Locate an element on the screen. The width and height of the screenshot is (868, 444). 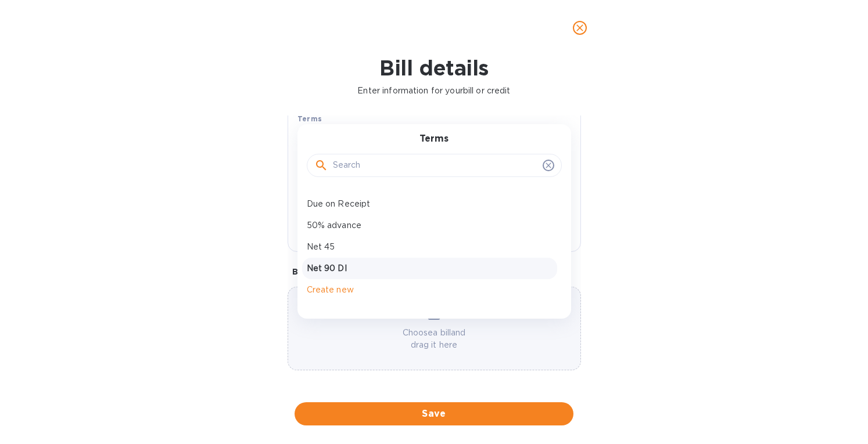
h3: Terms is located at coordinates (434, 139).